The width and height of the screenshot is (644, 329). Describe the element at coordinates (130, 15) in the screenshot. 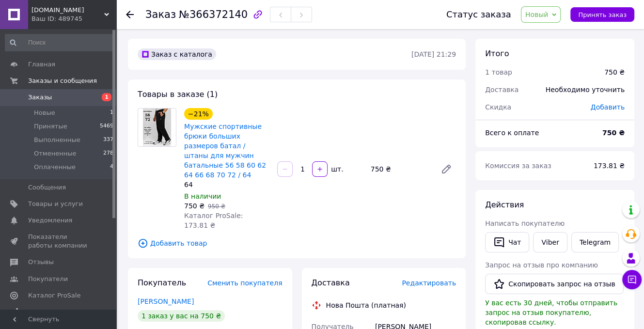

I see `div: Вернуться назад` at that location.